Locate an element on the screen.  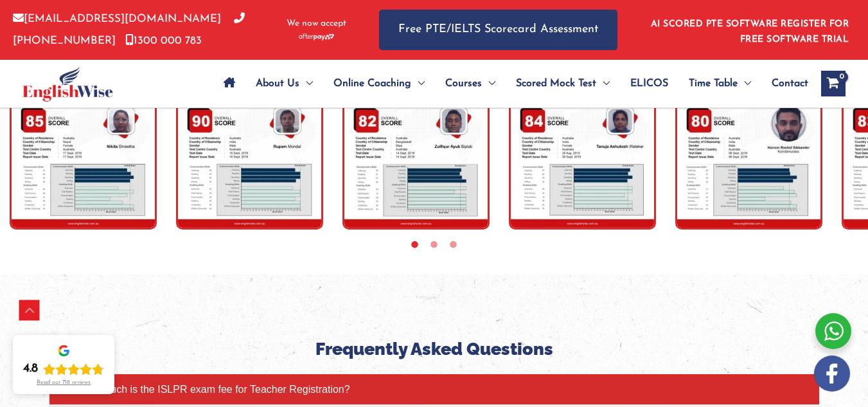
a: How much is the ISLPR exam fee for Teacher Registration? is located at coordinates (434, 389).